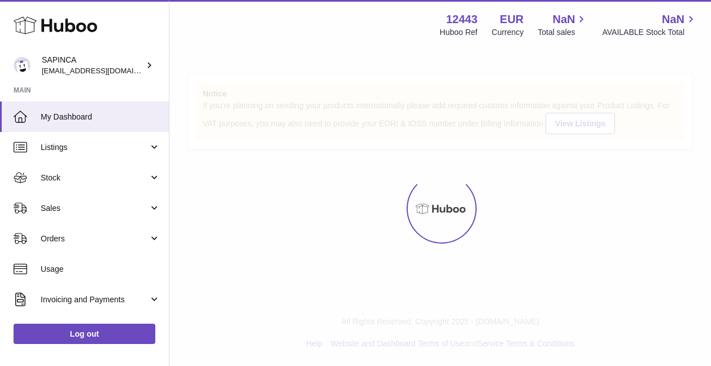  What do you see at coordinates (94, 178) in the screenshot?
I see `span: Stock` at bounding box center [94, 178].